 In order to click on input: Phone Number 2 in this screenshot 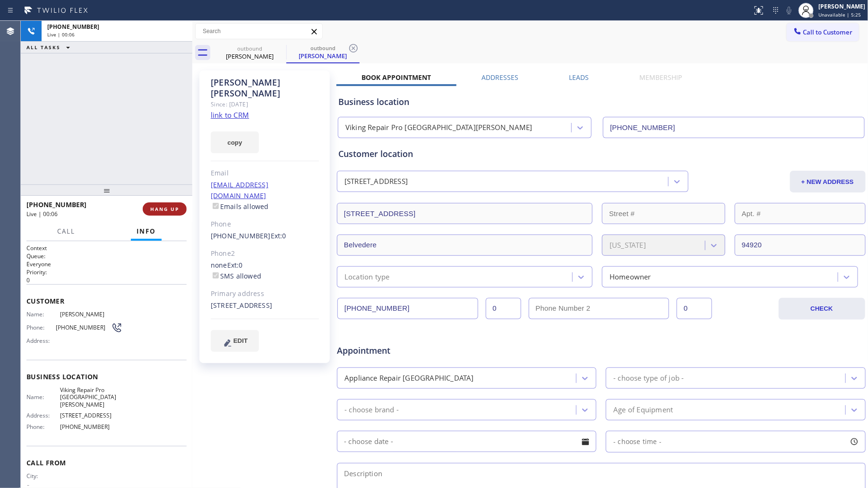, I will do `click(599, 309)`.